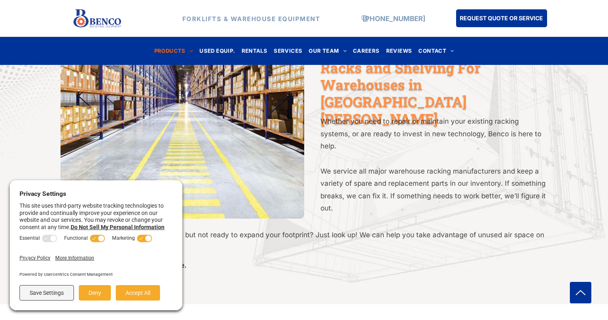  Describe the element at coordinates (174, 51) in the screenshot. I see `a: PRODUCTS` at that location.